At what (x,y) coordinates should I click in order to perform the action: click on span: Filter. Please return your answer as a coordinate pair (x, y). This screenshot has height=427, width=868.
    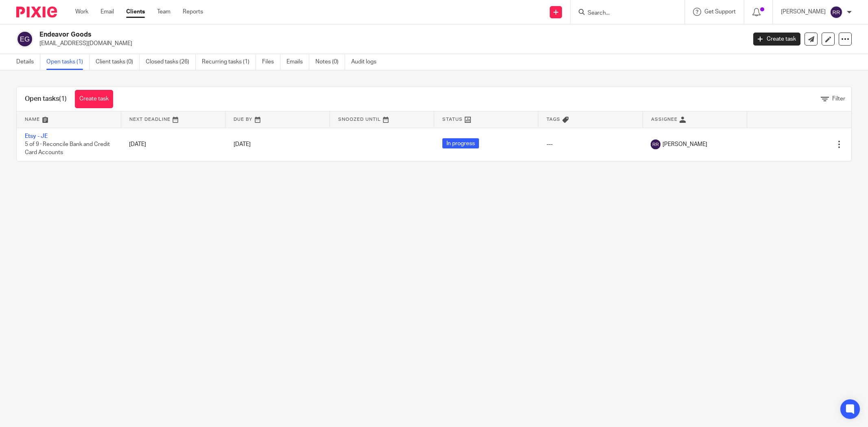
    Looking at the image, I should click on (839, 99).